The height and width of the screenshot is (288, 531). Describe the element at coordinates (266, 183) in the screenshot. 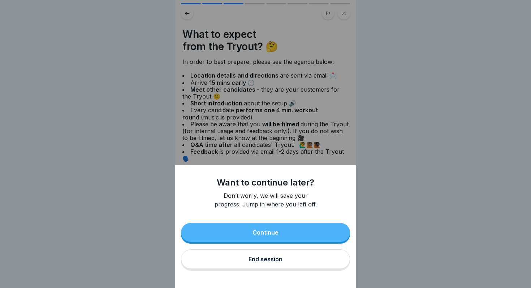

I see `h1: Want to continue later?` at that location.